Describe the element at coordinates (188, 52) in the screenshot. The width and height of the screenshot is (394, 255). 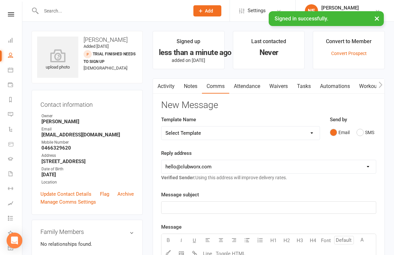
I see `div: less than a minute ago` at that location.